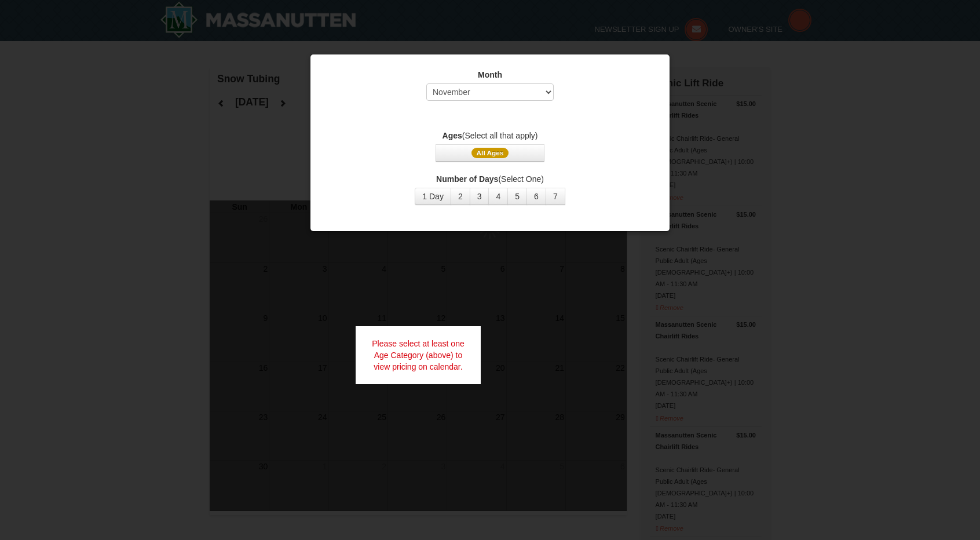  I want to click on label: (Select all that apply), so click(490, 135).